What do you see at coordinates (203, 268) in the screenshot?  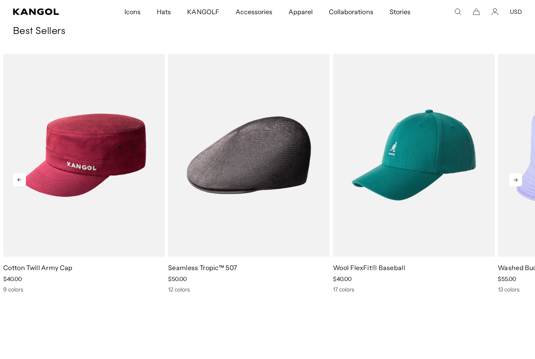 I see `a: Seamless Tropic™ 507` at bounding box center [203, 268].